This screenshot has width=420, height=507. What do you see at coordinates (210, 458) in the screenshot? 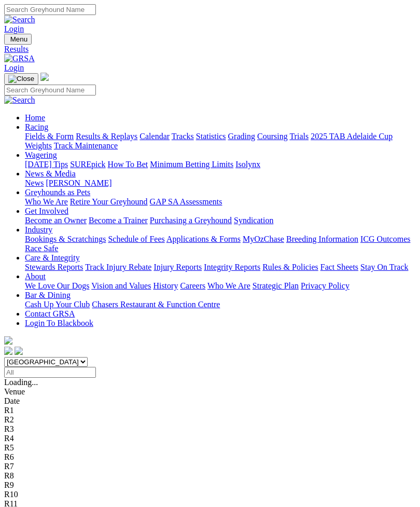
I see `div: R6` at bounding box center [210, 458].